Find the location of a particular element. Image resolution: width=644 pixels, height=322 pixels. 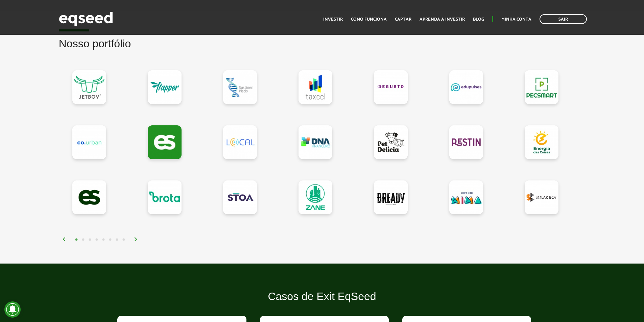

button: 7 of 4 is located at coordinates (117, 240).